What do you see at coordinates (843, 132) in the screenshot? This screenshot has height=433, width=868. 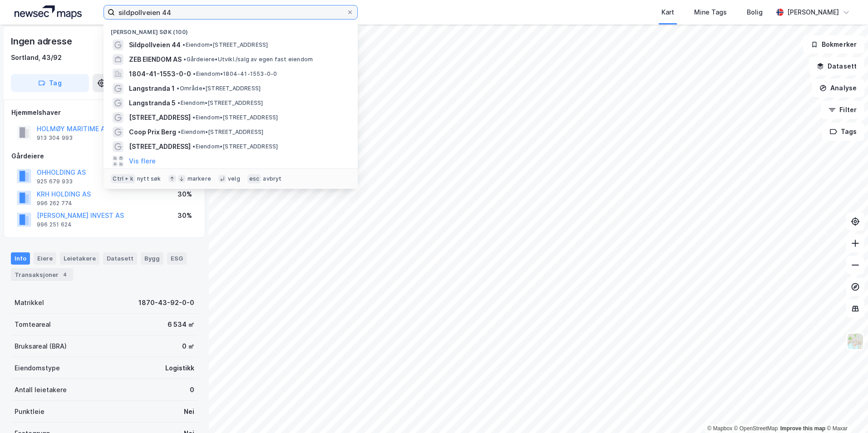 I see `button: Tags` at bounding box center [843, 132].